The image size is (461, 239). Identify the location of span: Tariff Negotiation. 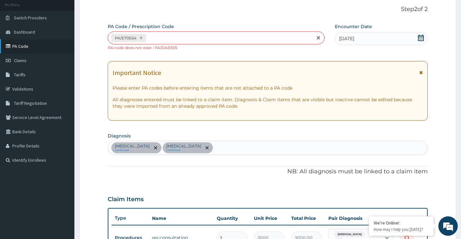
(30, 103).